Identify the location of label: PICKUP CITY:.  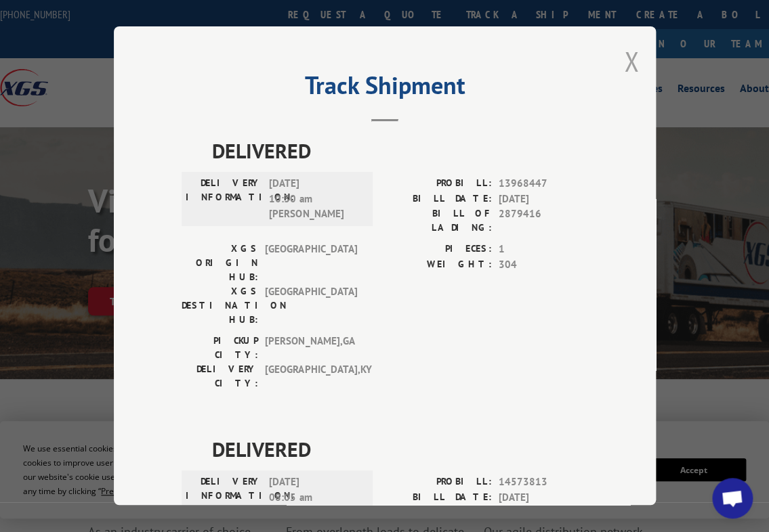
(219, 348).